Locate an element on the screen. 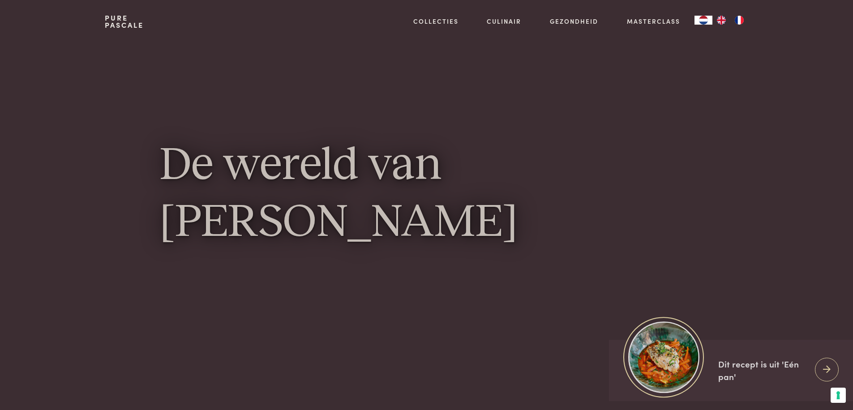 This screenshot has height=410, width=853. a: Masterclass is located at coordinates (653, 21).